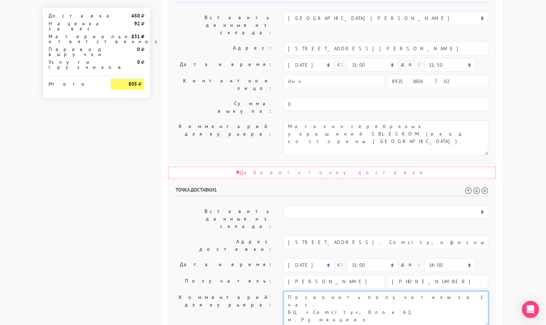  I want to click on div: Итого, so click(74, 82).